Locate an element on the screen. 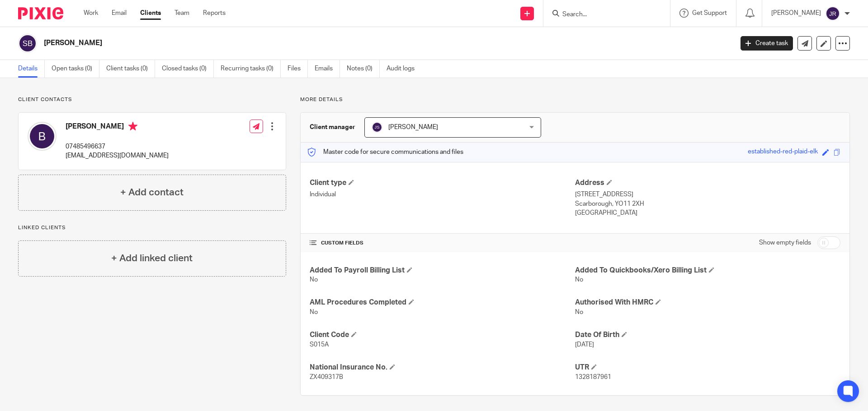  p: More details is located at coordinates (575, 99).